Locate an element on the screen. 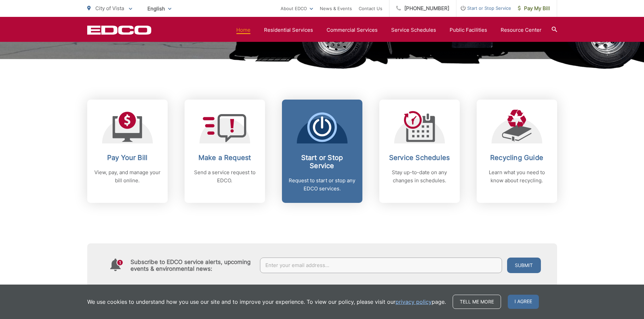 Image resolution: width=644 pixels, height=319 pixels. p: Request to start or stop any EDCO services. is located at coordinates (322, 184).